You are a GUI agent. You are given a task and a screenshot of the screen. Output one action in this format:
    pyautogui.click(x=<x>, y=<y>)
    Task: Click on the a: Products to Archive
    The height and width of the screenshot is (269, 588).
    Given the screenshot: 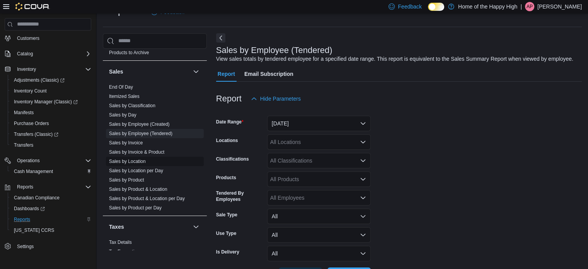 What is the action you would take?
    pyautogui.click(x=129, y=53)
    